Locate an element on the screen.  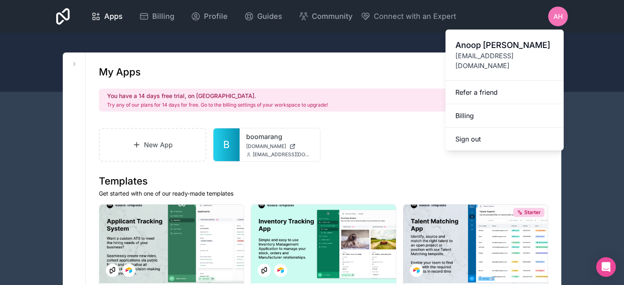
span: AH is located at coordinates (558, 16).